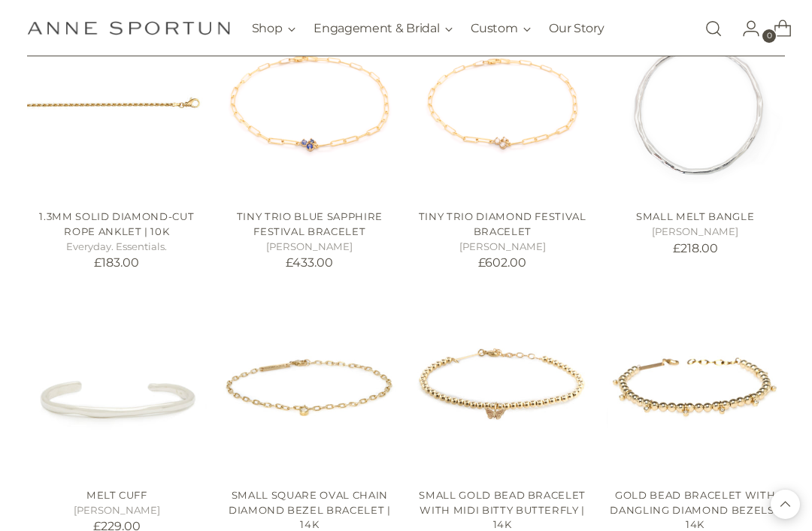 This screenshot has width=812, height=531. What do you see at coordinates (501, 29) in the screenshot?
I see `button: Custom` at bounding box center [501, 29].